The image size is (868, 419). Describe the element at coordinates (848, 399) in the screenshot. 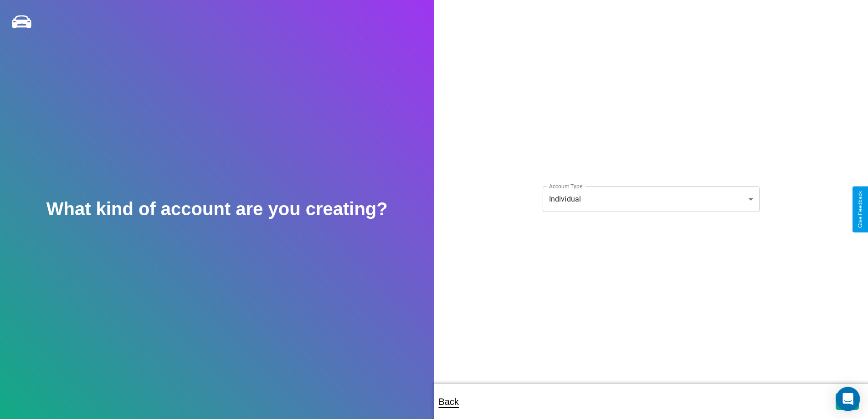

I see `div: Open Intercom Messenger` at that location.